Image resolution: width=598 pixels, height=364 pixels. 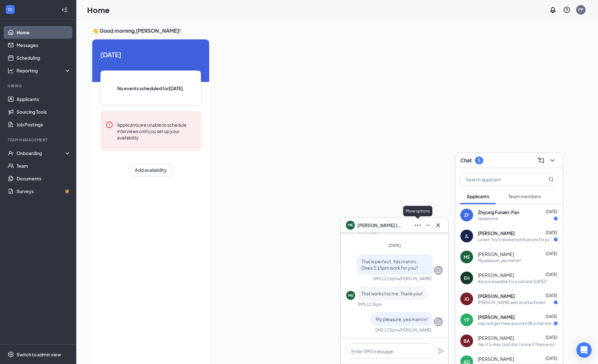 What do you see at coordinates (418, 225) in the screenshot?
I see `svg: Ellipses` at bounding box center [418, 225].